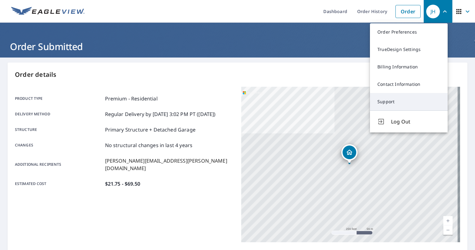 This screenshot has width=475, height=250. What do you see at coordinates (416, 122) in the screenshot?
I see `span: Log Out` at bounding box center [416, 122].